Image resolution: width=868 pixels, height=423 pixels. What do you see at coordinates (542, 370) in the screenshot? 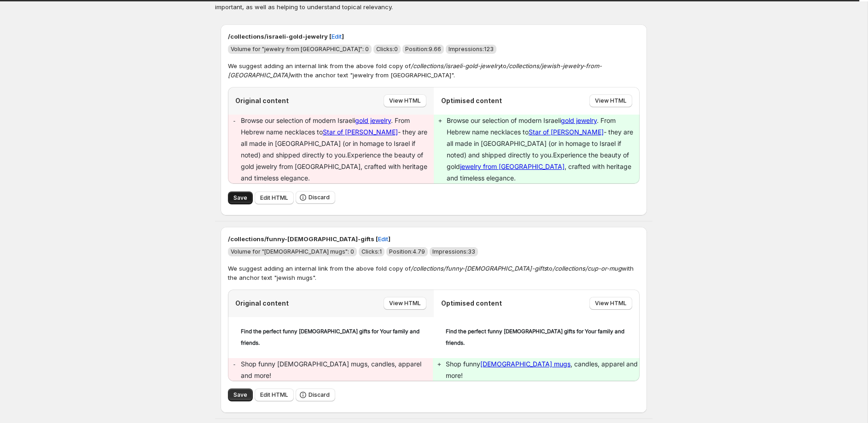
I see `p: Shop funny , candles, apparel and more!` at bounding box center [542, 370].